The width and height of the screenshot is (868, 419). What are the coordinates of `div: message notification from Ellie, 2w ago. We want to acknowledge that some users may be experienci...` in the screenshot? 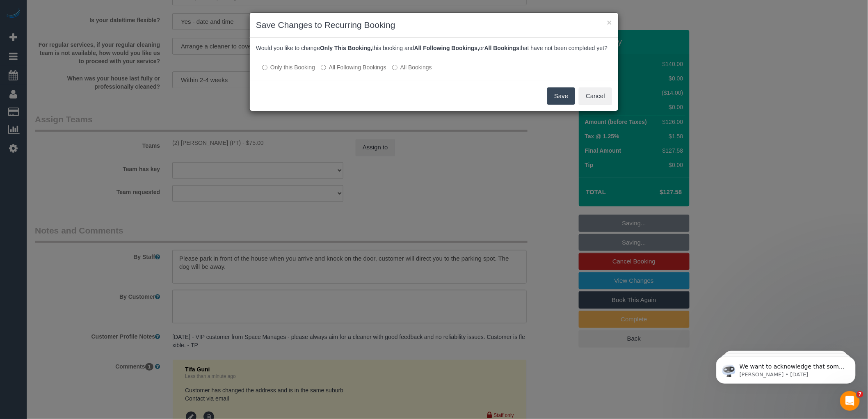 It's located at (82, 31).